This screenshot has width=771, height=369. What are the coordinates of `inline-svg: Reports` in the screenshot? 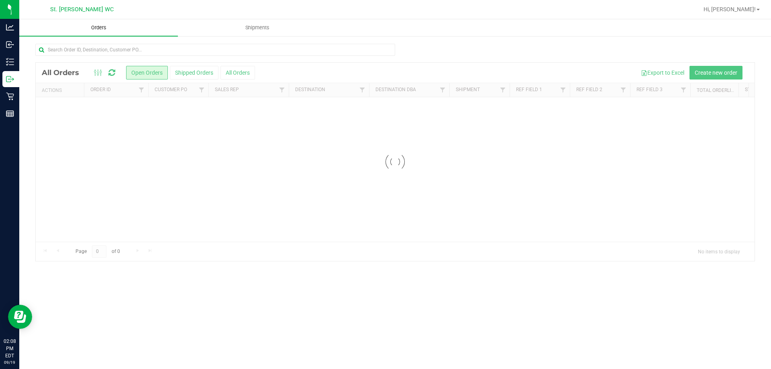 It's located at (10, 114).